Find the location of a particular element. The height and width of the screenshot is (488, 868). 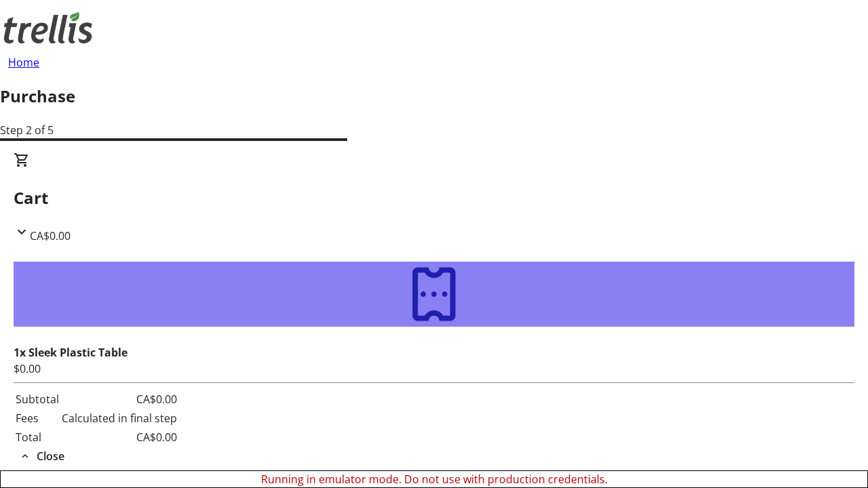

td: Fees is located at coordinates (37, 418).